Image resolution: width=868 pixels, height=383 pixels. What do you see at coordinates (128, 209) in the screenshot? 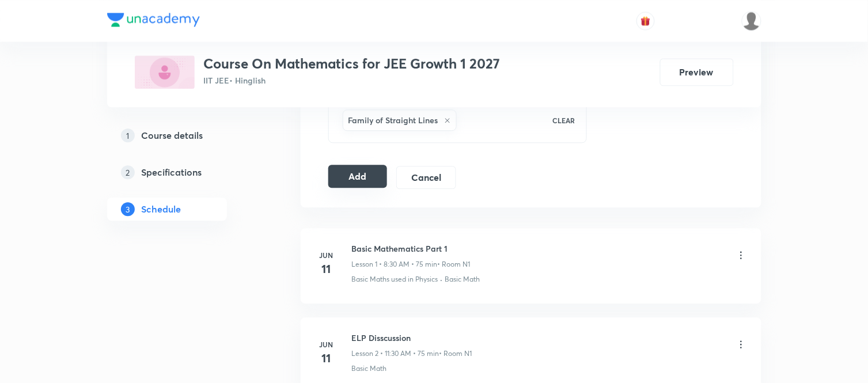
I see `p: 3` at bounding box center [128, 209].